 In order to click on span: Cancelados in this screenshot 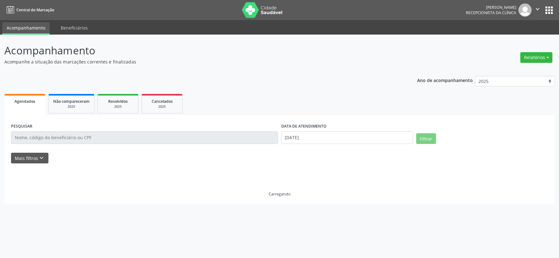, I will do `click(162, 101)`.